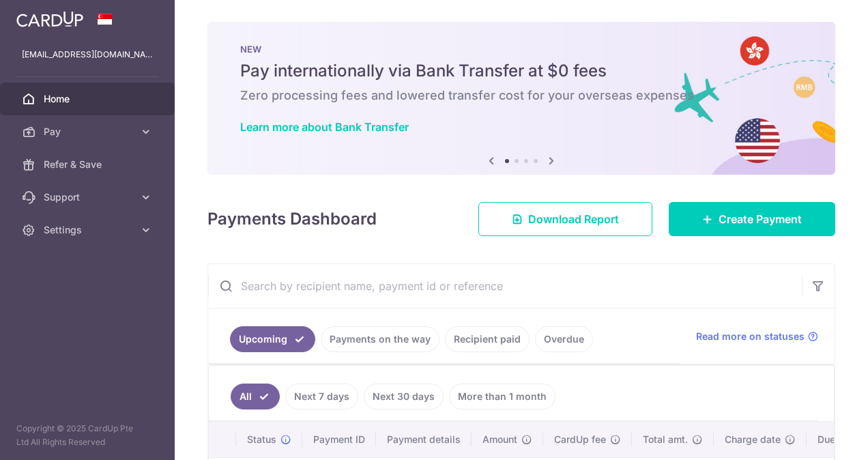 Image resolution: width=868 pixels, height=460 pixels. Describe the element at coordinates (522, 71) in the screenshot. I see `h5: Pay internationally via Bank Transfer at $0 fees` at that location.